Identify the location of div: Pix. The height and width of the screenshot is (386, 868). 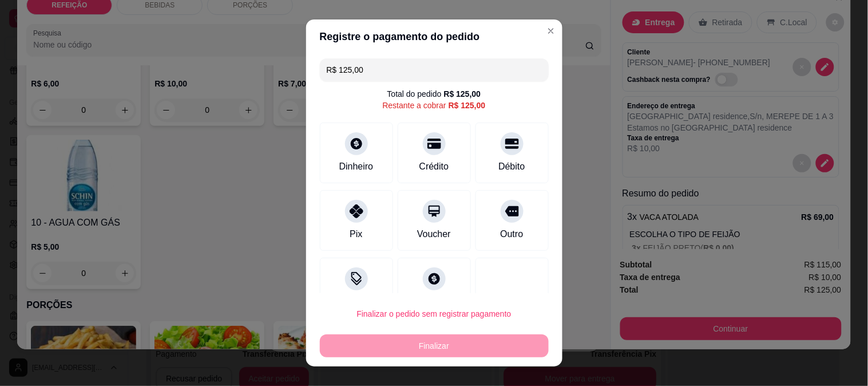
(356, 234).